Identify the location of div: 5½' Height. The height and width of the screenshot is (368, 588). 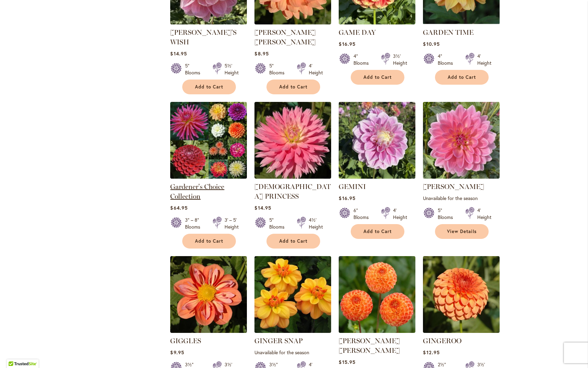
(232, 69).